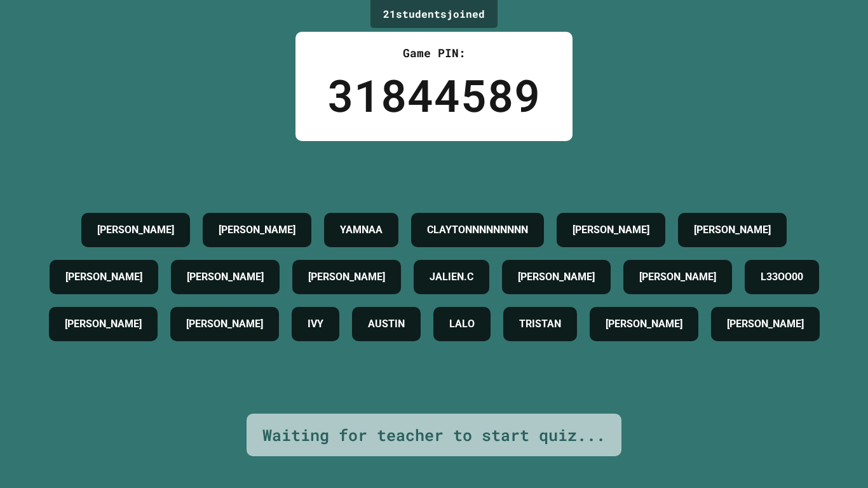 The image size is (868, 488). I want to click on h4: YAMNAA, so click(361, 230).